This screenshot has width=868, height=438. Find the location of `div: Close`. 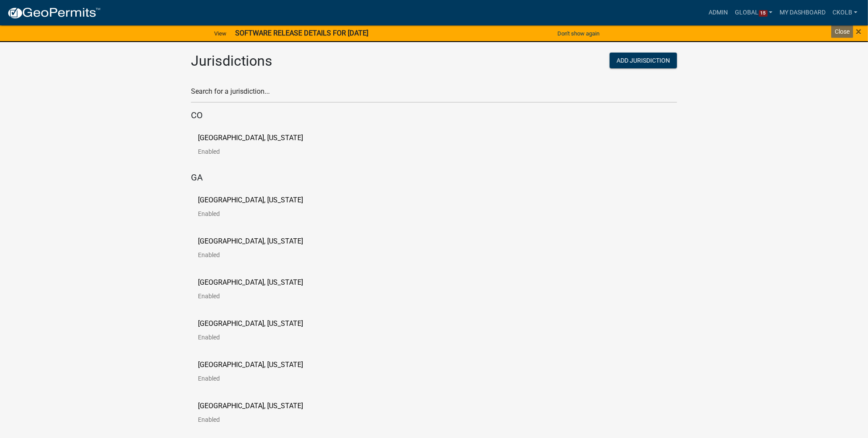

div: Close is located at coordinates (842, 32).